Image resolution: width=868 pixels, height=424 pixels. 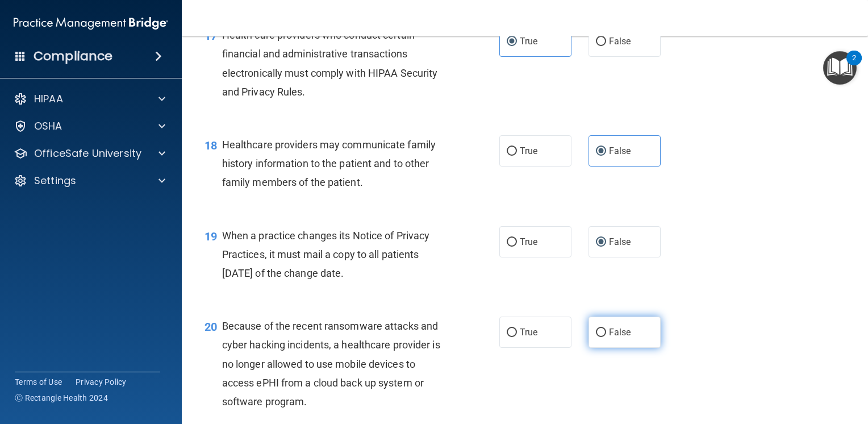 I want to click on a: Terms of Use, so click(x=38, y=382).